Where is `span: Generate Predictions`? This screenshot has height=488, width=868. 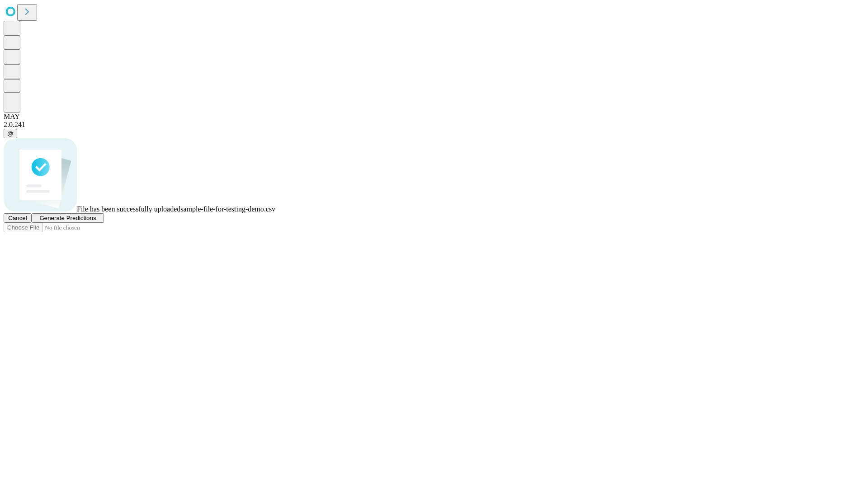
span: Generate Predictions is located at coordinates (67, 217).